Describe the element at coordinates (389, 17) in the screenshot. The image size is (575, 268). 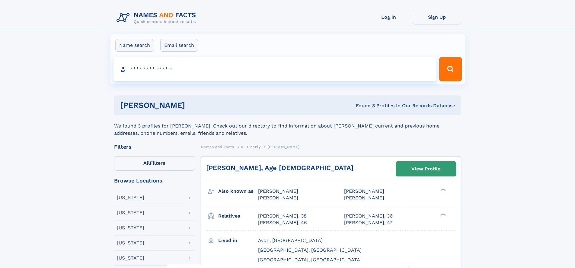
I see `a: Log In` at that location.